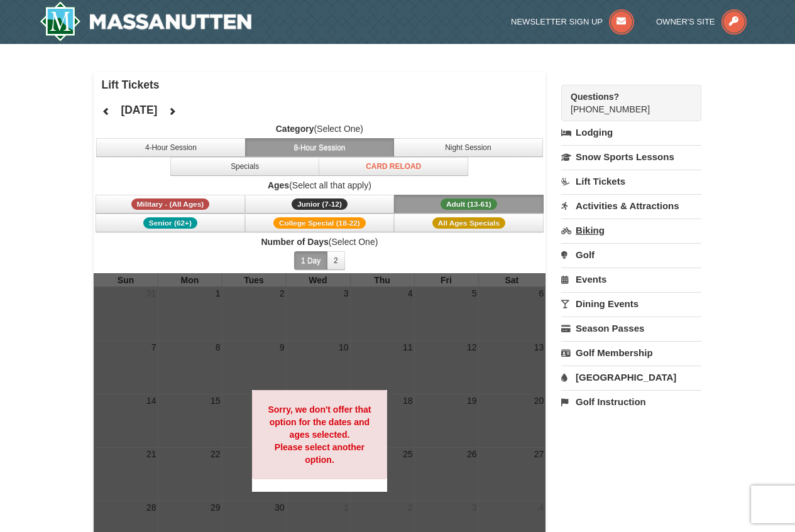 The image size is (795, 532). Describe the element at coordinates (146, 21) in the screenshot. I see `img: Massanutten Resort Logo` at that location.